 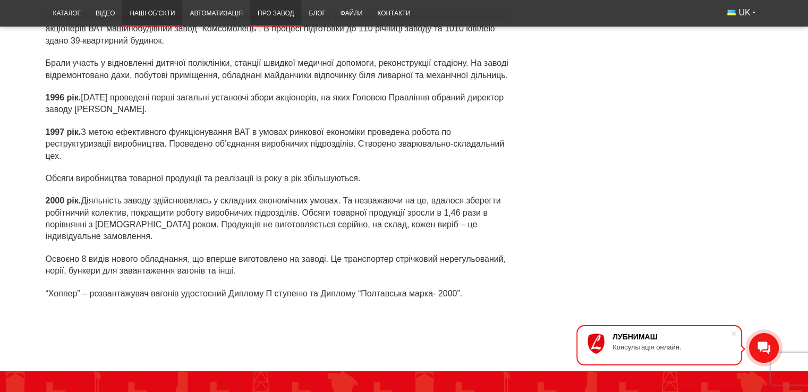 I want to click on p: Діяльність заводу здійснювалась у складних економічних умовах. Та незважаючи на це, вдалося збере..., so click(x=279, y=219).